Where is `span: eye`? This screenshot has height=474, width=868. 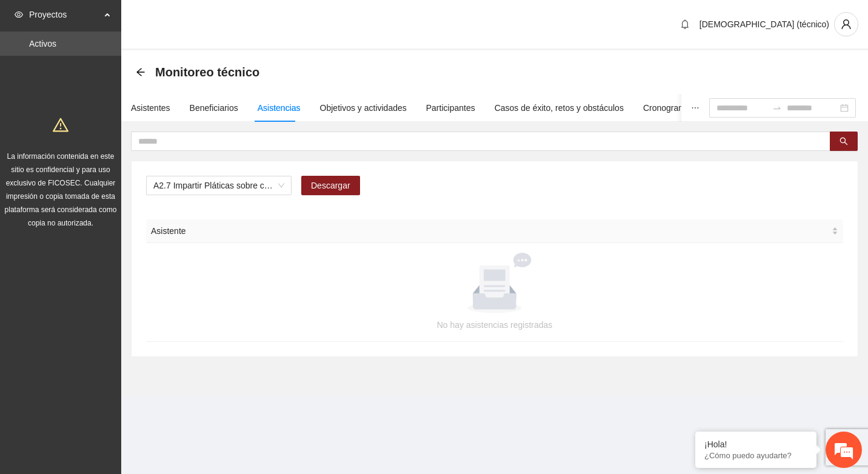
span: eye is located at coordinates (19, 15).